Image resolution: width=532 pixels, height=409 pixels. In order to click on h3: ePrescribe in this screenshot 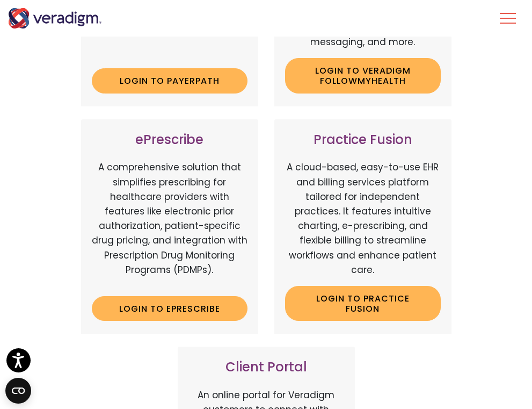, I will do `click(170, 140)`.